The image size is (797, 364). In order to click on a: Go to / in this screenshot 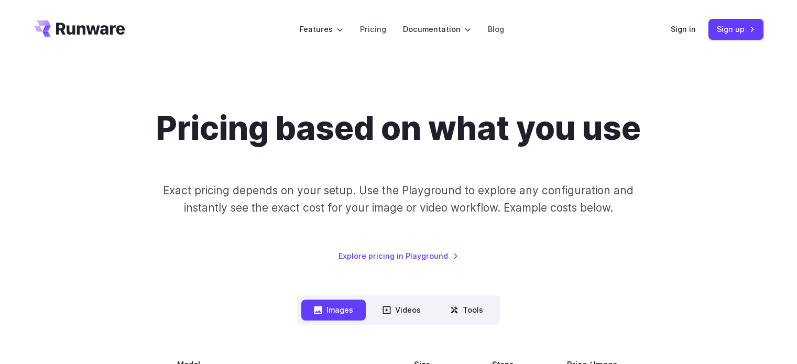, I will do `click(80, 29)`.